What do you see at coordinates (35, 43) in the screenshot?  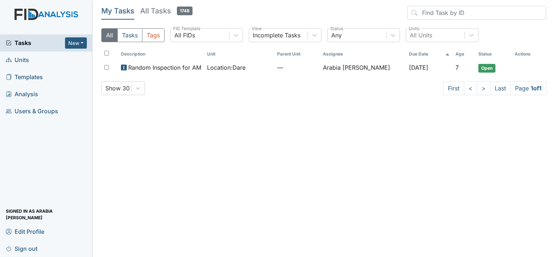 I see `a: Tasks` at bounding box center [35, 43].